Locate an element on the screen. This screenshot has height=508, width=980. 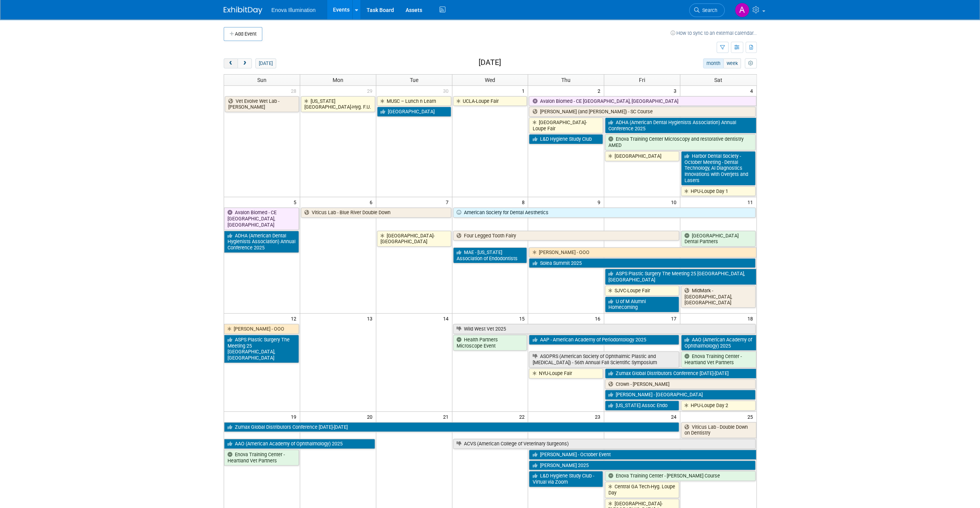
a: Health Partners Microscope Event is located at coordinates (490, 342).